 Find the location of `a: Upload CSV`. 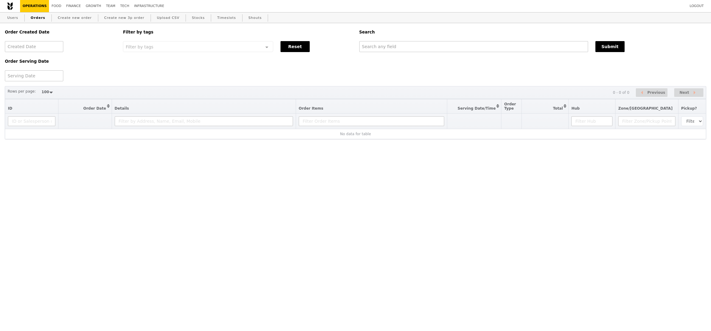

a: Upload CSV is located at coordinates (168, 18).